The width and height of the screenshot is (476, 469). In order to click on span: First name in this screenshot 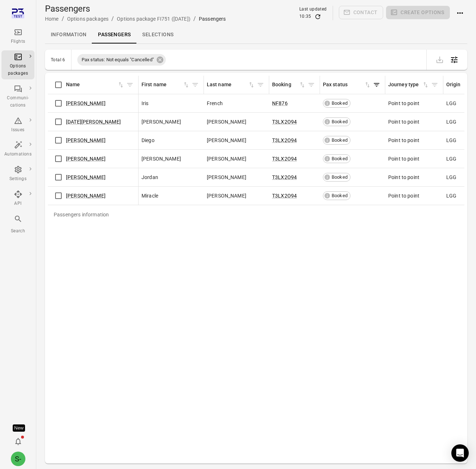, I will do `click(166, 85)`.